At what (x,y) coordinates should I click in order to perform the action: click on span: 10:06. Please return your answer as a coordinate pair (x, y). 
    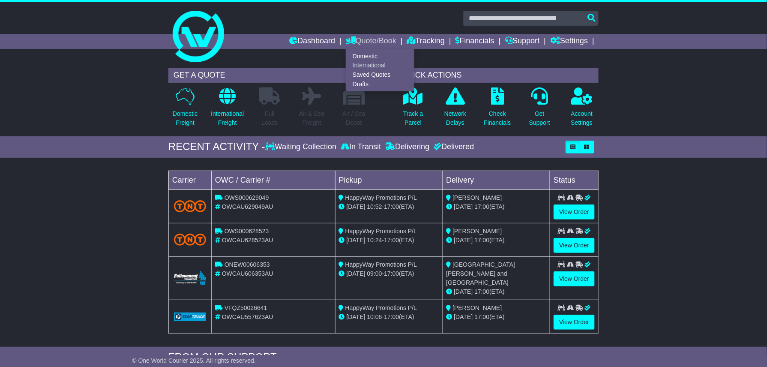
    Looking at the image, I should click on (375, 317).